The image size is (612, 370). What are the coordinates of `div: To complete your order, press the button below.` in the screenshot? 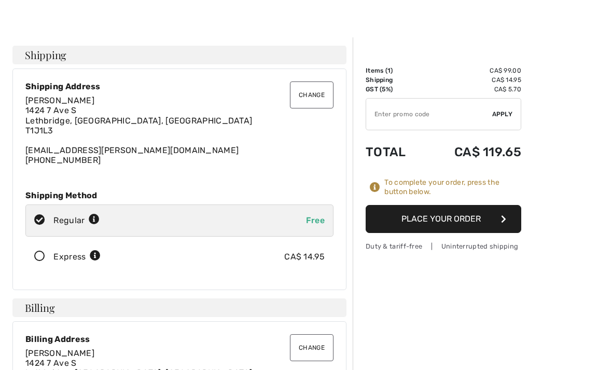 It's located at (453, 187).